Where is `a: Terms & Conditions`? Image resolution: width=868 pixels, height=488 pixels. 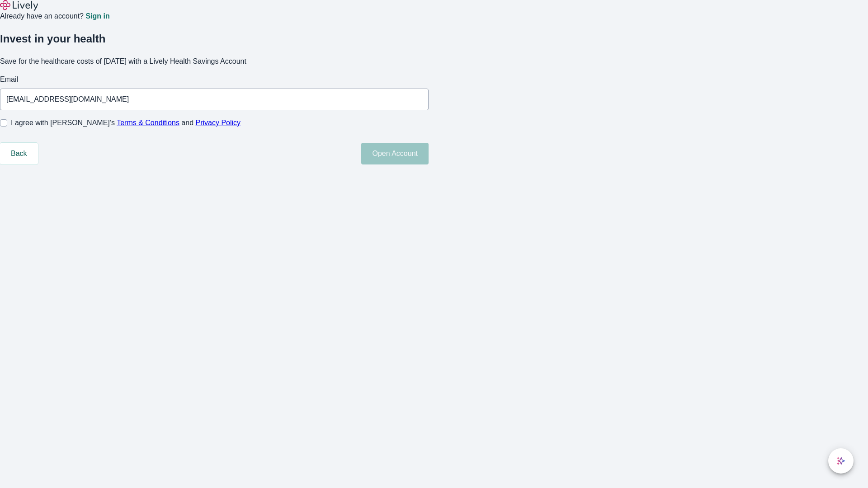 a: Terms & Conditions is located at coordinates (148, 123).